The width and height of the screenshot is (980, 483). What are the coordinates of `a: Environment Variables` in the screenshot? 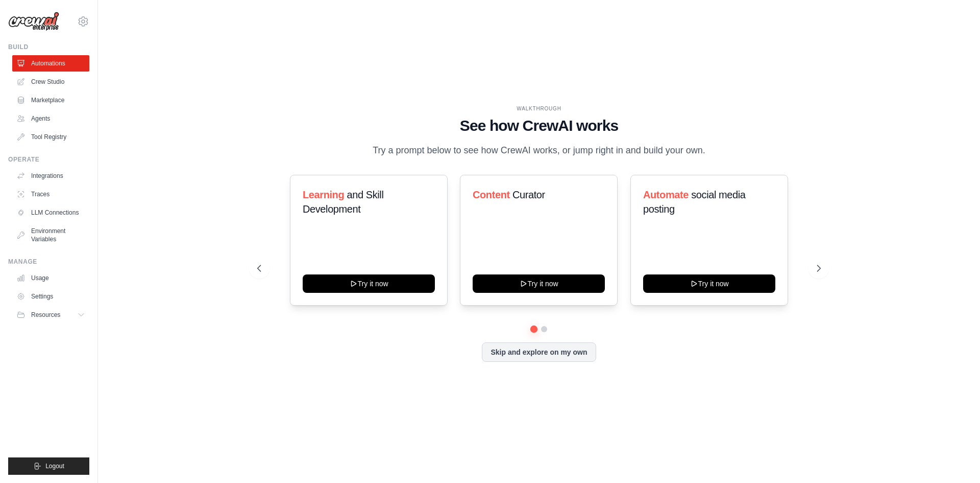 It's located at (50, 235).